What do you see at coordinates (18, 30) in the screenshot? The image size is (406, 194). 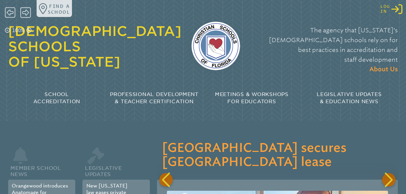 I see `p: 100%` at bounding box center [18, 30].